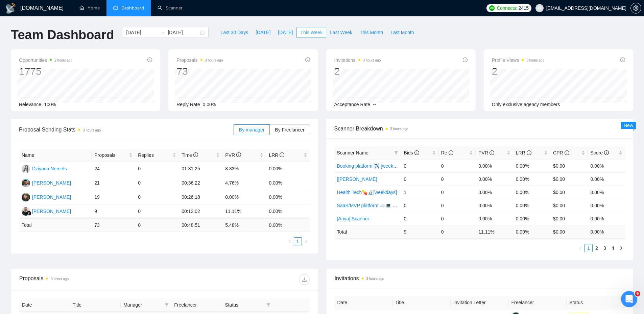  What do you see at coordinates (596, 302) in the screenshot?
I see `th: Status` at bounding box center [596, 302].